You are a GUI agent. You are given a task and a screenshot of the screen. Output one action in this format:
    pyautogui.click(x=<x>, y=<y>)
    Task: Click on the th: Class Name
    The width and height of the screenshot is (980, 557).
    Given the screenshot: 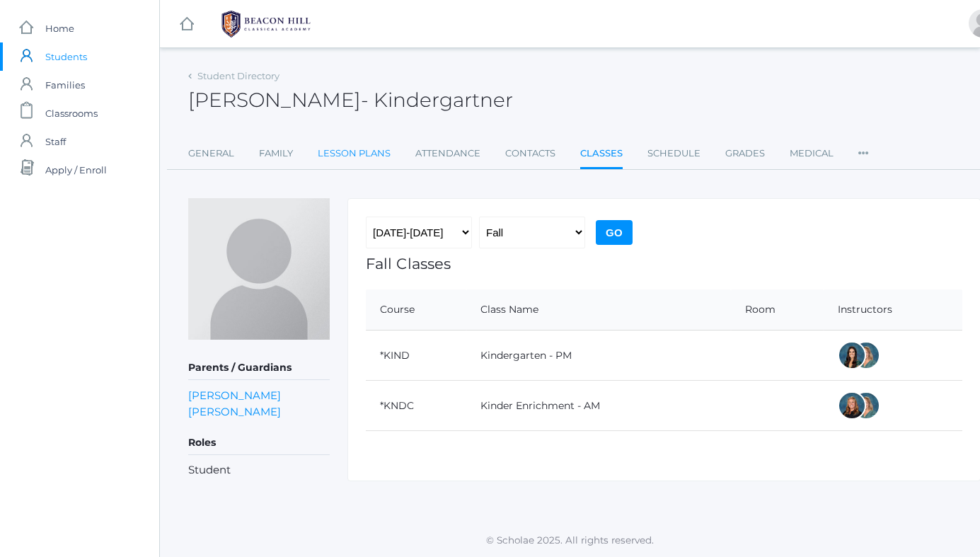 What is the action you would take?
    pyautogui.click(x=598, y=310)
    